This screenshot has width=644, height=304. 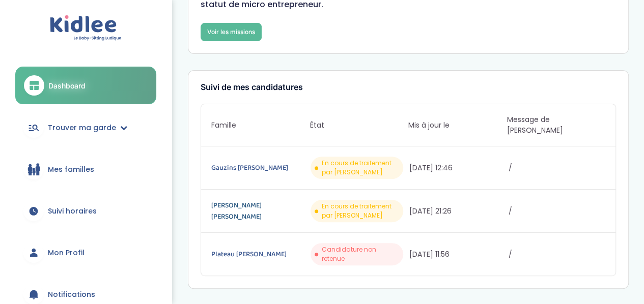 I want to click on span: État, so click(x=359, y=125).